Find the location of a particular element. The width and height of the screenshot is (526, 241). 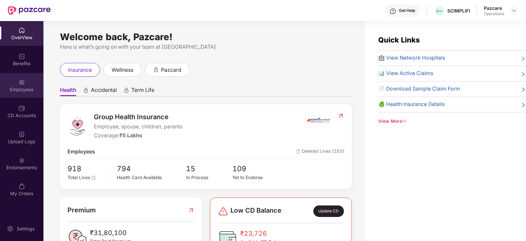

span: 109 is located at coordinates (255, 169).